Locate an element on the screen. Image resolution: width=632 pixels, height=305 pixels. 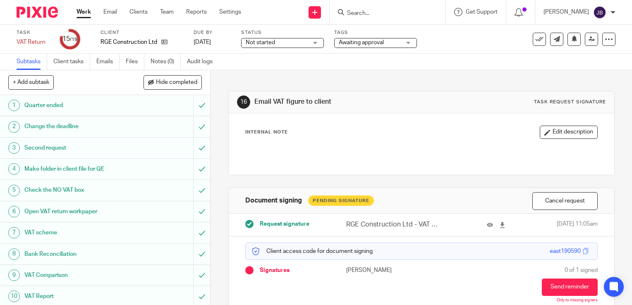
span: Hide completed is located at coordinates (177, 83).